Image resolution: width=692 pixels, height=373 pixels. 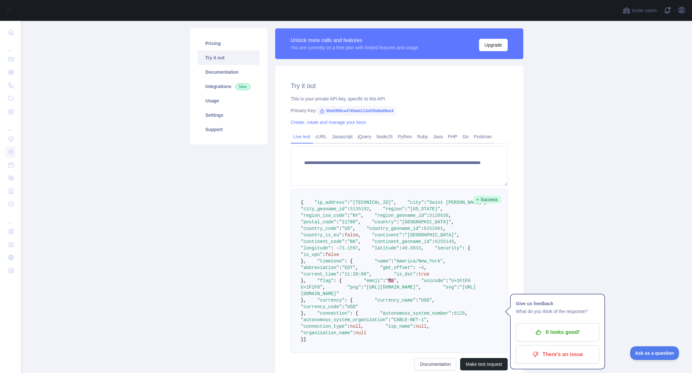 I want to click on a: Pricing, so click(x=229, y=43).